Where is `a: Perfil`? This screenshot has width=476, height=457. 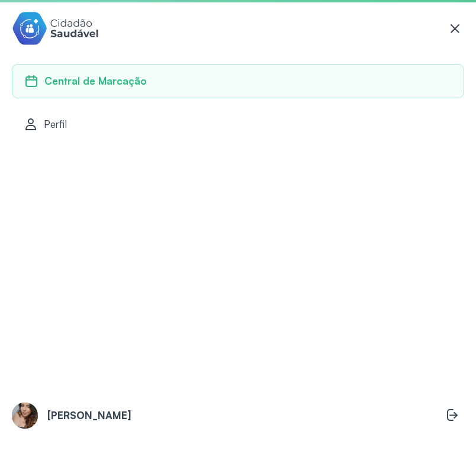
a: Perfil is located at coordinates (238, 124).